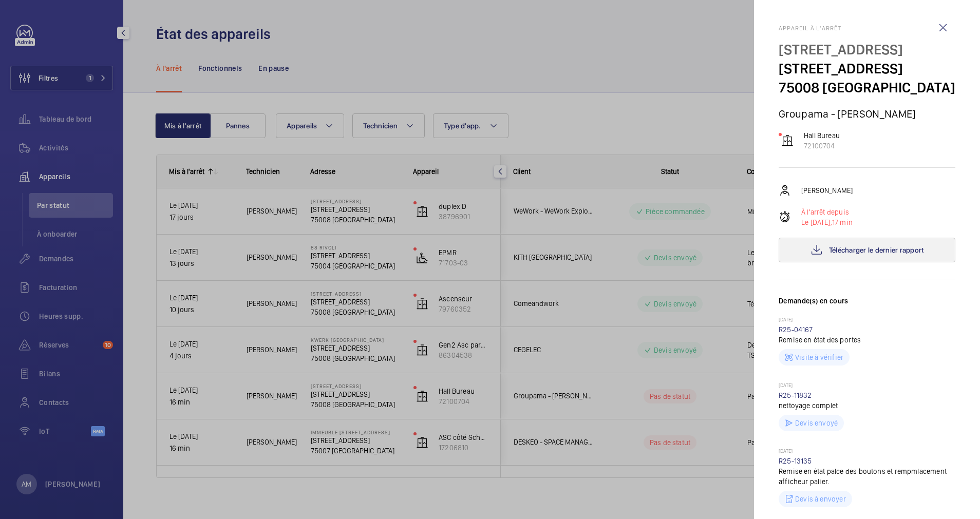  Describe the element at coordinates (795, 461) in the screenshot. I see `a: R25-13135` at that location.